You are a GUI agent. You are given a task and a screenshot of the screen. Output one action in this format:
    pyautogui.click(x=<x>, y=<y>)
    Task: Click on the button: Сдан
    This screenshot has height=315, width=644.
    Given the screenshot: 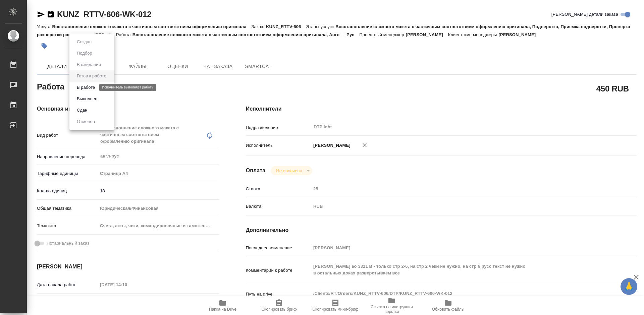 What is the action you would take?
    pyautogui.click(x=82, y=111)
    